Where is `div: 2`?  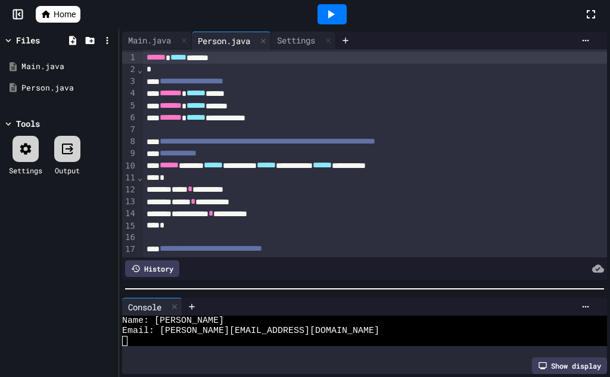
div: 2 is located at coordinates (129, 70).